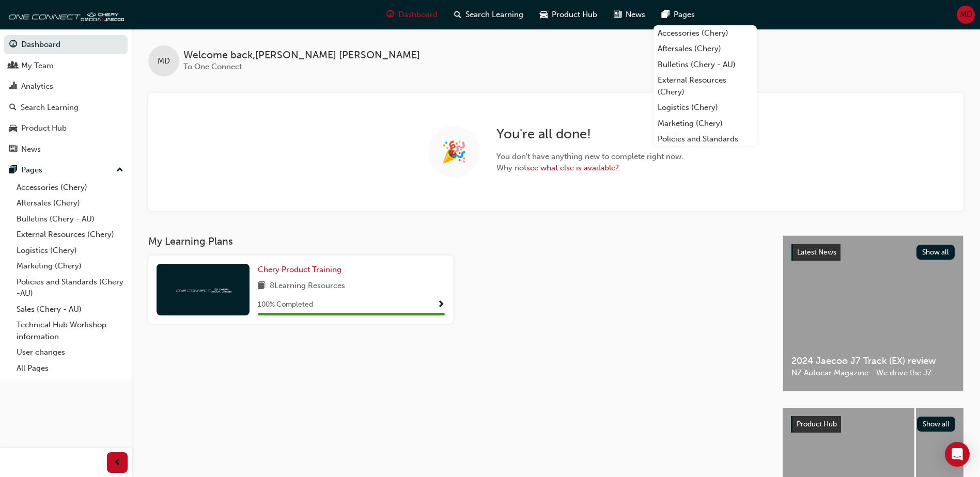 The image size is (980, 477). What do you see at coordinates (13, 87) in the screenshot?
I see `span: chart-icon` at bounding box center [13, 87].